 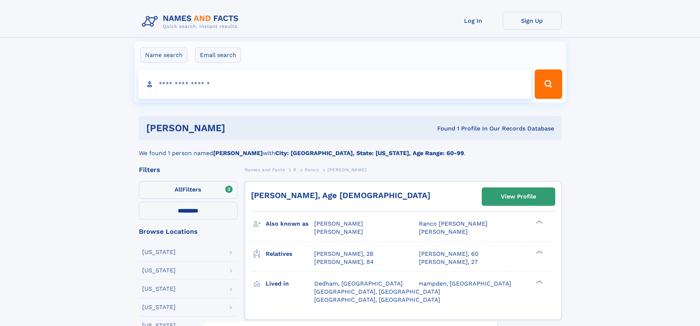 What do you see at coordinates (290, 224) in the screenshot?
I see `h3: Also known as` at bounding box center [290, 224].